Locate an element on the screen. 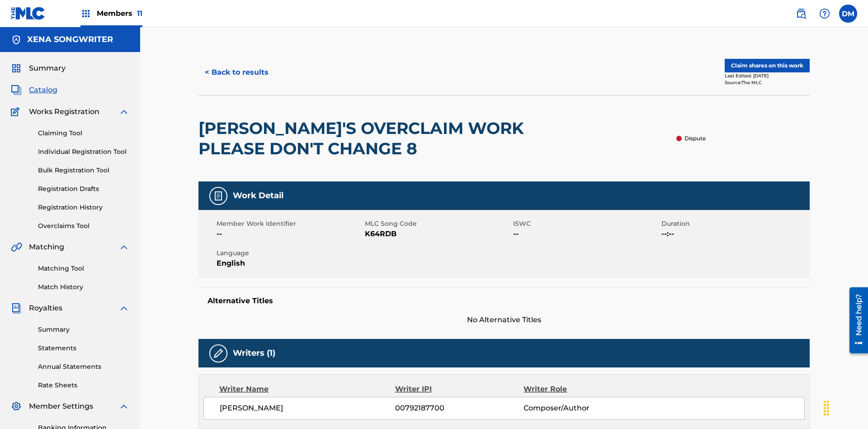 This screenshot has width=868, height=429. img: Royalties is located at coordinates (17, 308).